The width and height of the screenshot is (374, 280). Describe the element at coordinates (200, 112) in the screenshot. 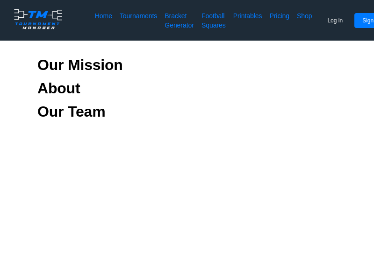

I see `h2: Our Team` at that location.